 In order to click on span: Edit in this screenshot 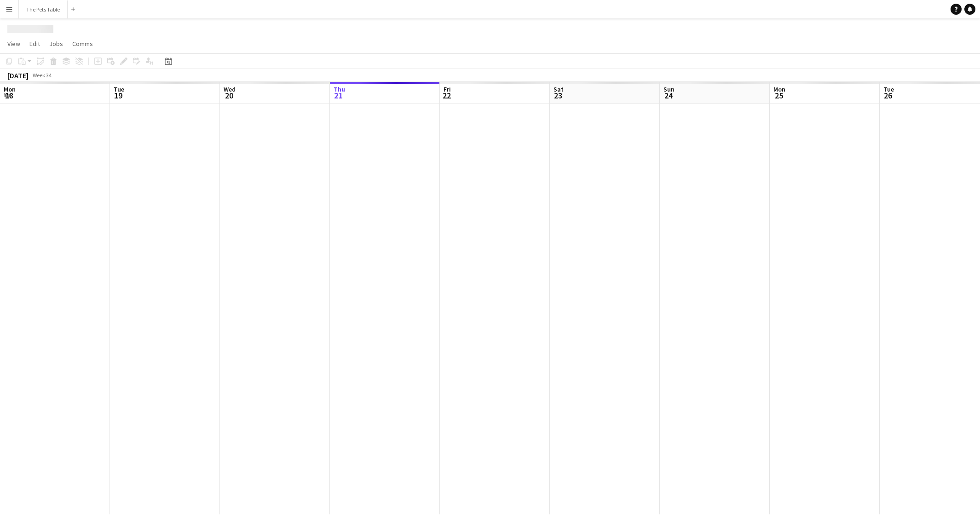, I will do `click(34, 44)`.